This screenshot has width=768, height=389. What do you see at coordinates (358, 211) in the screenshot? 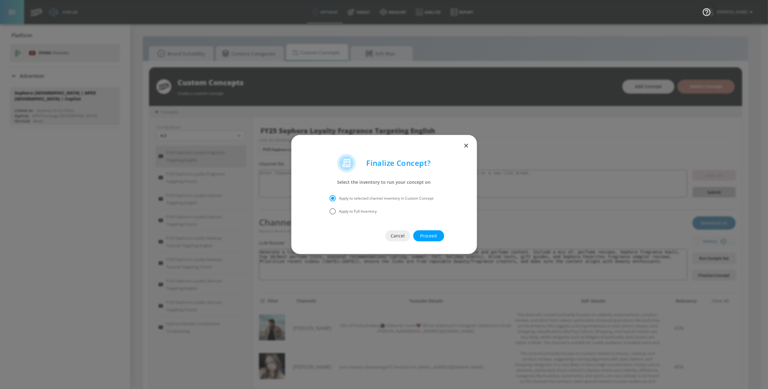
I see `span: Apply to Full Inventory` at bounding box center [358, 211].